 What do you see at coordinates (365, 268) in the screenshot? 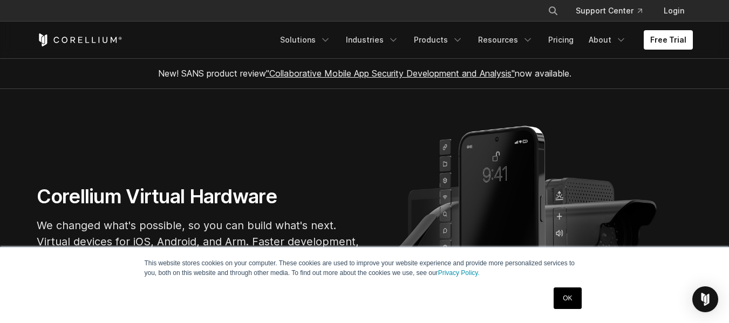
I see `p: This website stores cookies on your computer. These cookies are used to improve your website expe...` at bounding box center [365, 268].